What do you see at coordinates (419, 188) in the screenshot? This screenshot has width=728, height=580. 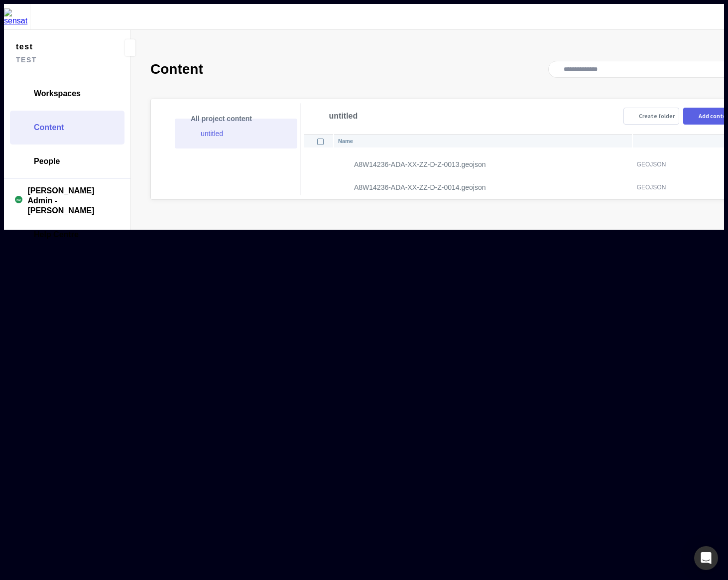 I see `p: A8W14236-ADA-XX-ZZ-D-Z-0014.geojson` at bounding box center [419, 188].